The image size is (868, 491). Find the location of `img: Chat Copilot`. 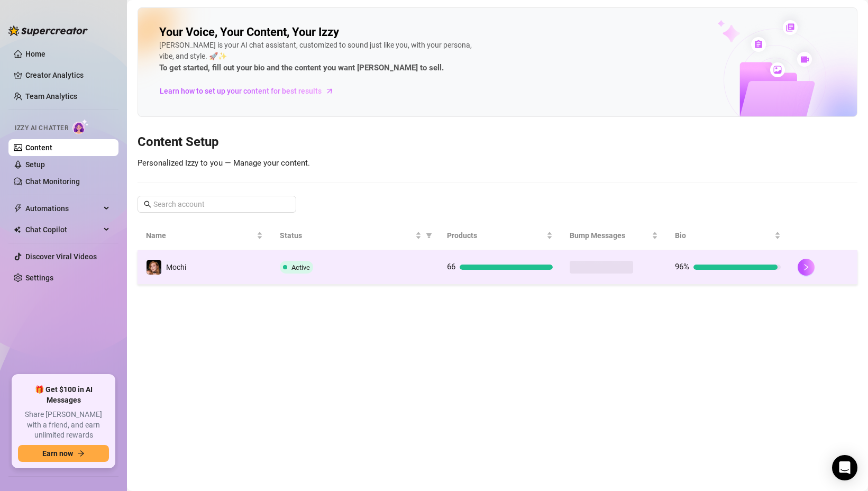

img: Chat Copilot is located at coordinates (17, 230).